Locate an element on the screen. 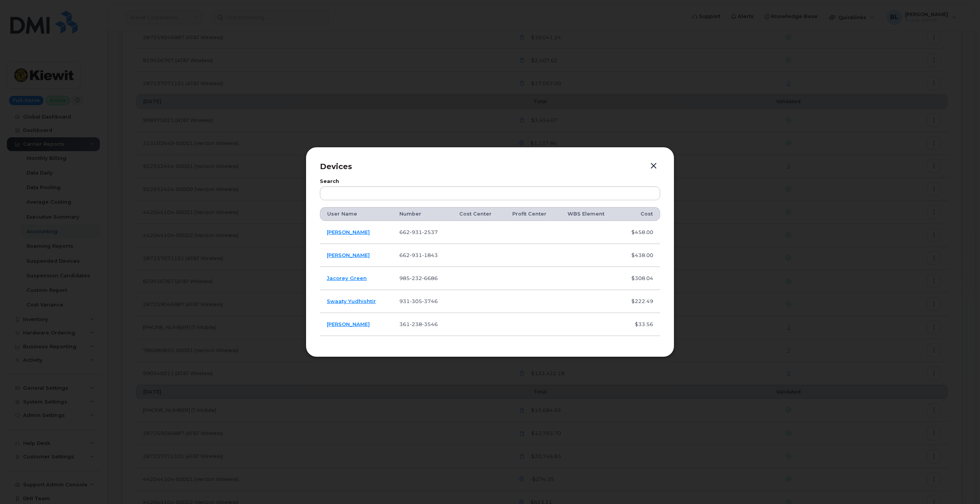 The image size is (980, 504). span: 3746 is located at coordinates (430, 301).